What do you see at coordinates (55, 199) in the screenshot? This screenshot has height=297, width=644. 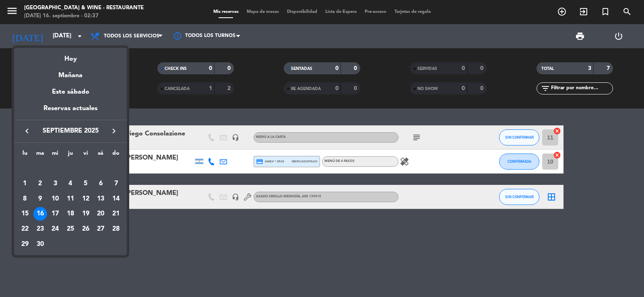 I see `div: 10` at bounding box center [55, 199].